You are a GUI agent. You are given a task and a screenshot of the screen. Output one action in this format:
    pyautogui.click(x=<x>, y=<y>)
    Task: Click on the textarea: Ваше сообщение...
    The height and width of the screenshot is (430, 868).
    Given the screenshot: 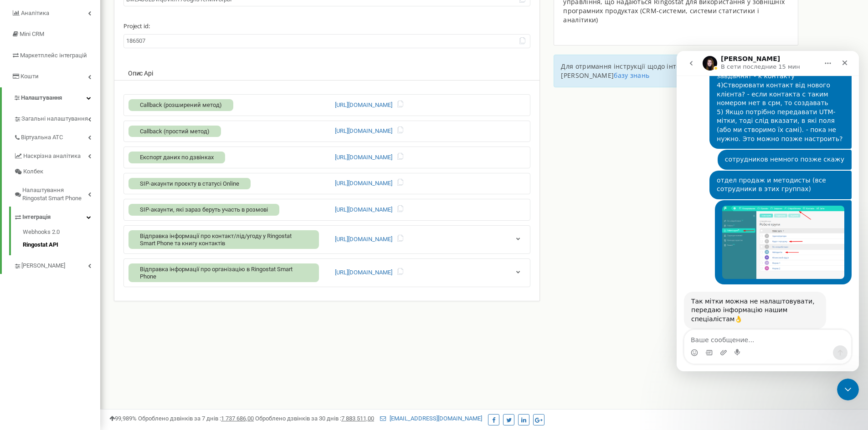 What is the action you would take?
    pyautogui.click(x=91, y=287)
    